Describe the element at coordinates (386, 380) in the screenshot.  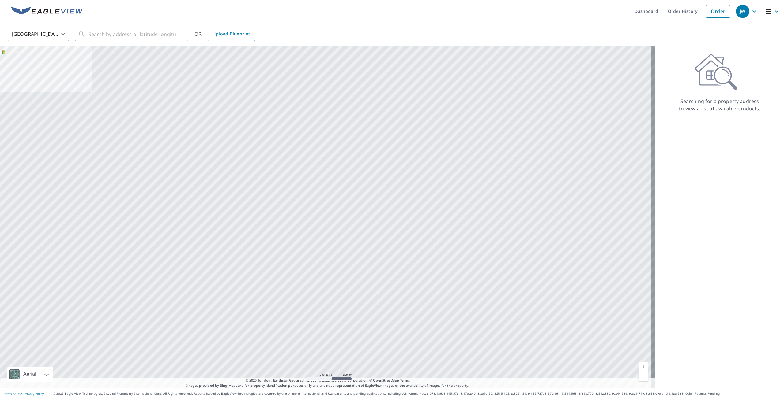
I see `a: OpenStreetMap` at that location.